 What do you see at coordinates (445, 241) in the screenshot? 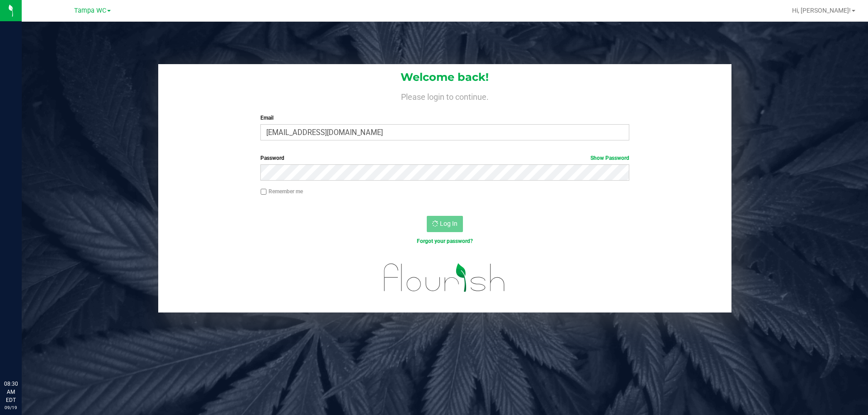
I see `a: Forgot your password?` at bounding box center [445, 241].